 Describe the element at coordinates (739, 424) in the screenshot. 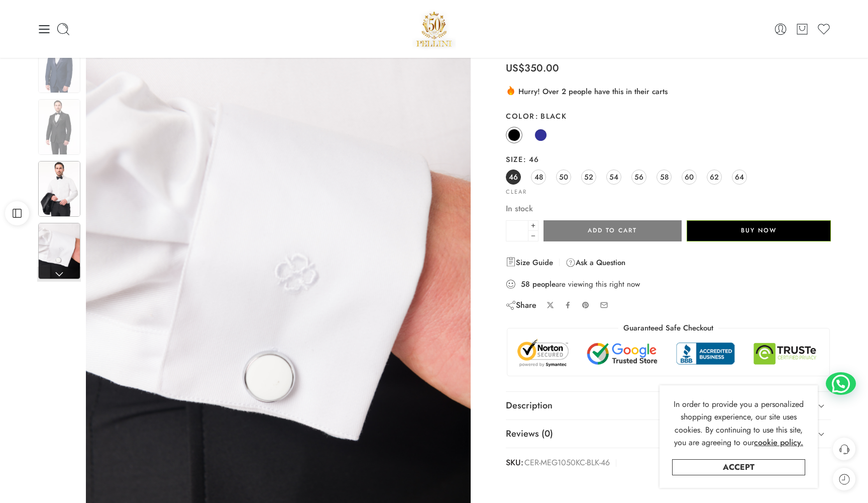

I see `span: In order to provide you a personalized shopping experience, our site uses cookies. By continuing ...` at that location.